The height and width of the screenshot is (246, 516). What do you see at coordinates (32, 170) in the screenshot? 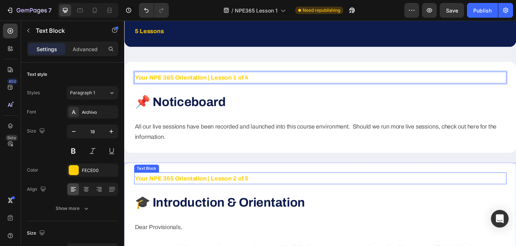
I see `div: Color` at bounding box center [32, 170].